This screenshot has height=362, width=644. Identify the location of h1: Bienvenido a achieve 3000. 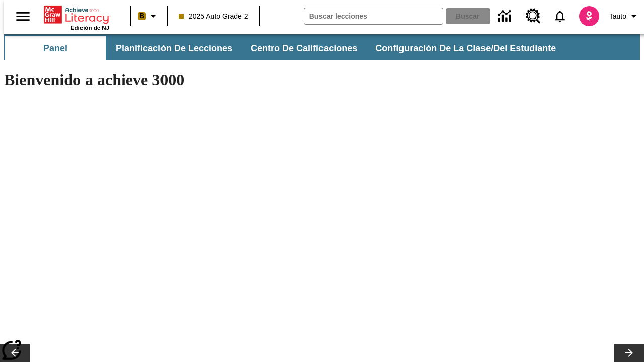
(221, 80).